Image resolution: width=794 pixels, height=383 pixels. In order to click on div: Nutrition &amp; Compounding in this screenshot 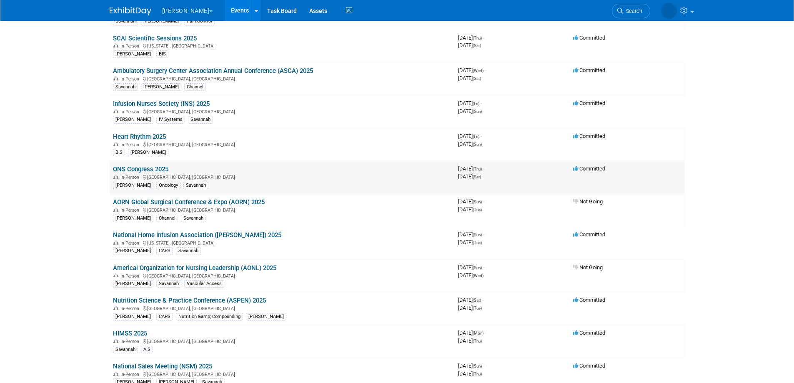, I will do `click(209, 317)`.